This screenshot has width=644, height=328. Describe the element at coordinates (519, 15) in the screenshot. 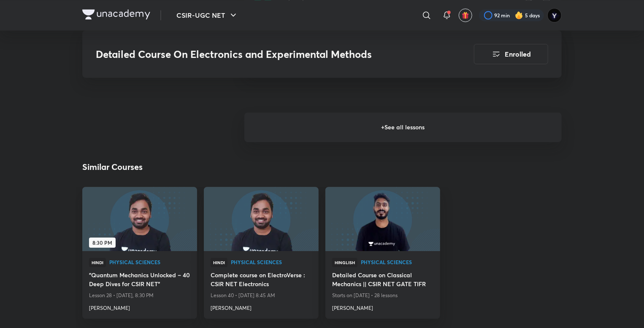

I see `img: streak` at that location.